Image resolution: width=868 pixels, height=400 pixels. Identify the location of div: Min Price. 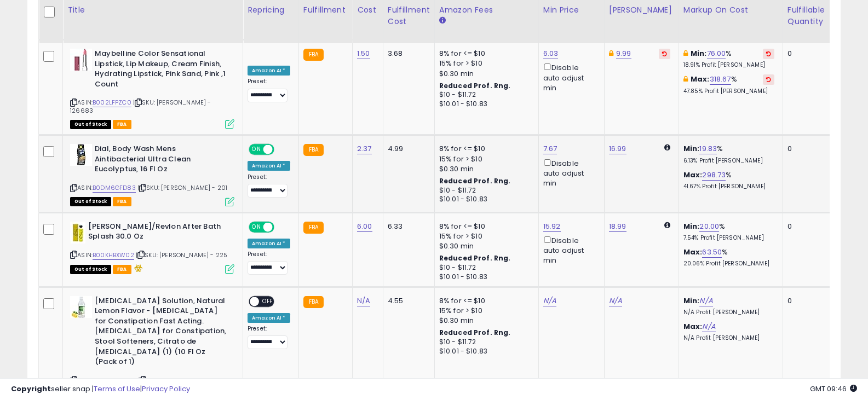
(571, 10).